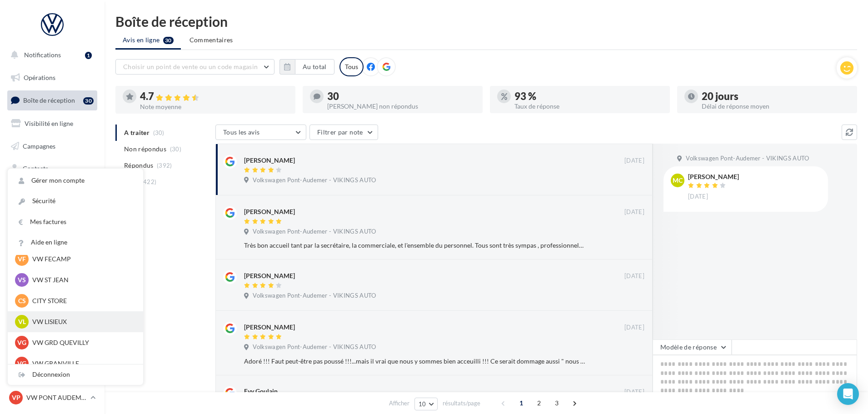  What do you see at coordinates (415, 361) in the screenshot?
I see `div: Adoré !!! Faut peut-être pas poussé !!!...mais il vrai que nous y sommes bien acceuilli !!! Ce se...` at bounding box center [415, 361].